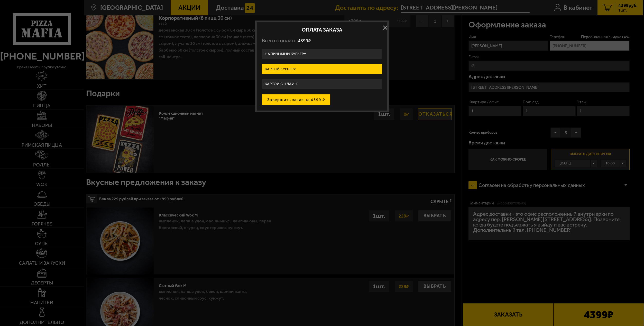 This screenshot has width=644, height=326. Describe the element at coordinates (322, 84) in the screenshot. I see `label: Картой онлайн` at that location.